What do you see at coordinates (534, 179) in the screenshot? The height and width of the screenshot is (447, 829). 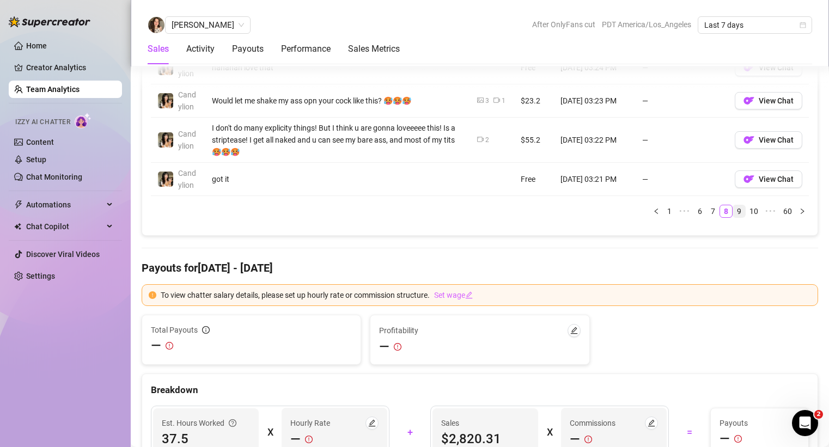 I see `td: Free` at bounding box center [534, 179].